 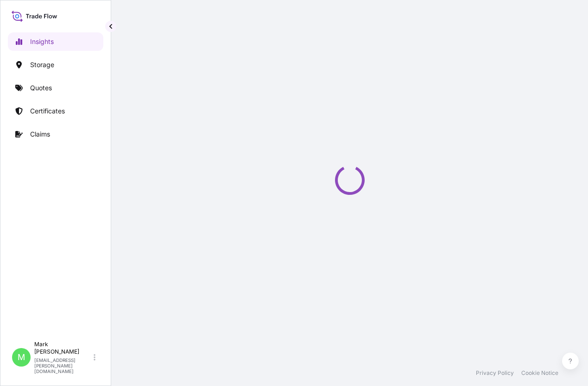 What do you see at coordinates (21, 358) in the screenshot?
I see `span: M` at bounding box center [21, 358].